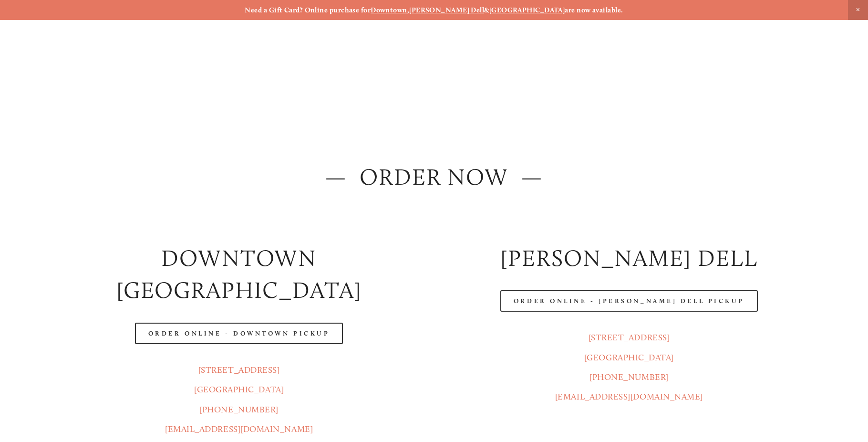 This screenshot has width=868, height=442. What do you see at coordinates (307, 10) in the screenshot?
I see `strong: Need a Gift Card? Online purchase for` at bounding box center [307, 10].